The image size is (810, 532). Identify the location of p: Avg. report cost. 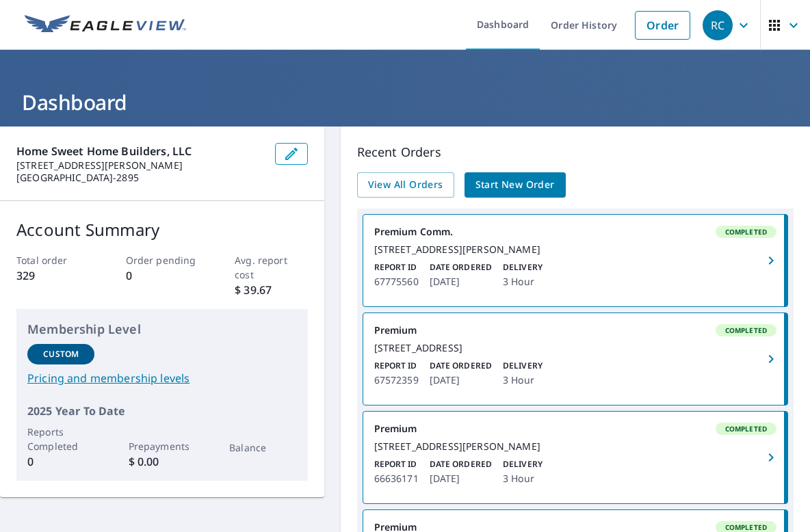
(271, 267).